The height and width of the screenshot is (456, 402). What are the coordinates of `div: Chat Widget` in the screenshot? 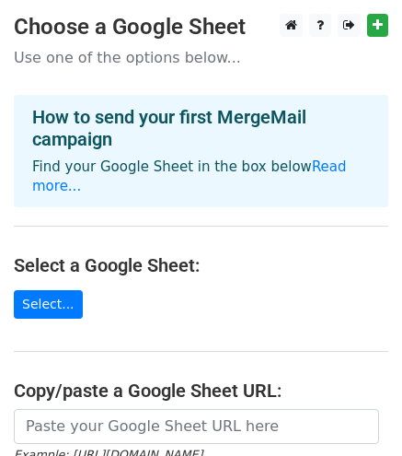 It's located at (356, 411).